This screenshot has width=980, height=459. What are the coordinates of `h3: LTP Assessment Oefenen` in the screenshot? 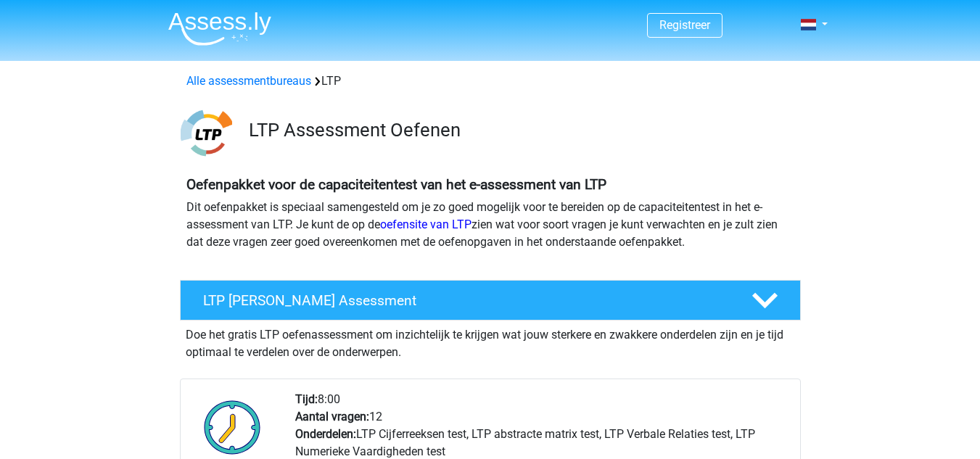 It's located at (518, 130).